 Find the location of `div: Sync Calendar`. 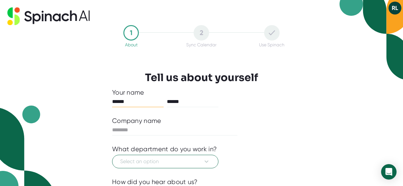

div: Sync Calendar is located at coordinates (201, 45).